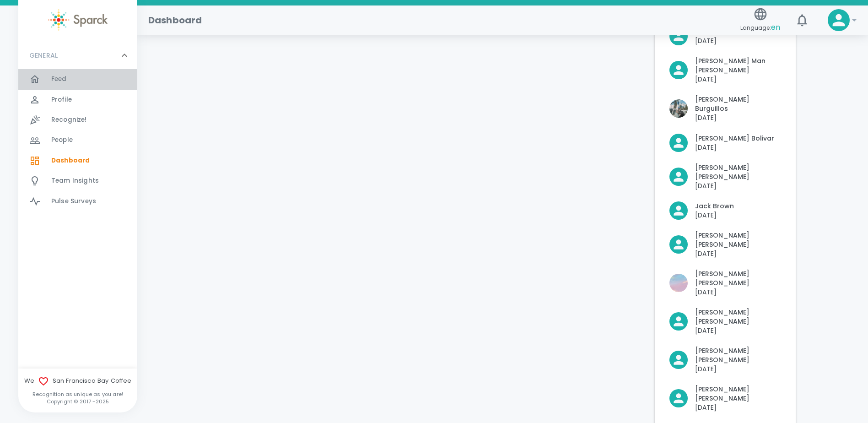 The height and width of the screenshot is (423, 868). What do you see at coordinates (775, 27) in the screenshot?
I see `span: en` at bounding box center [775, 27].